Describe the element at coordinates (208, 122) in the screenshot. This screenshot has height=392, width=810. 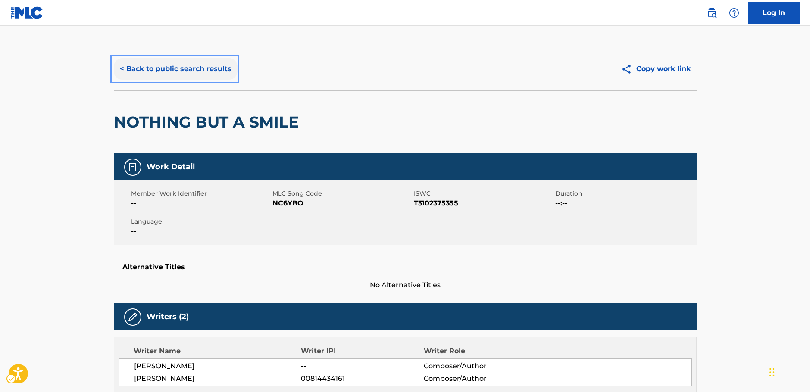
I see `h2: NOTHING BUT A SMILE` at that location.